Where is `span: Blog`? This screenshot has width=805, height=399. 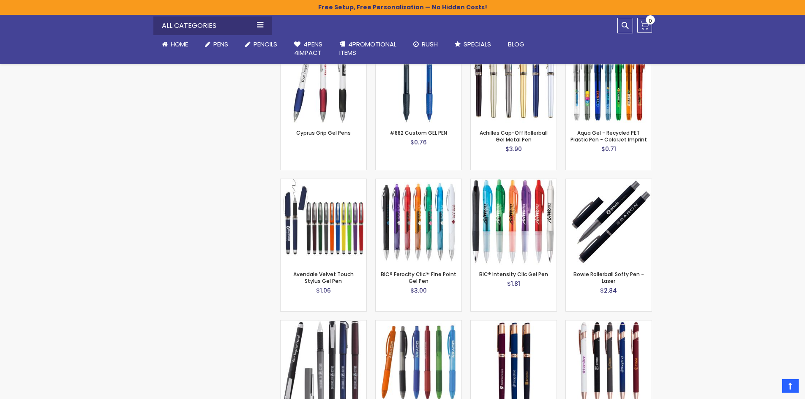 span: Blog is located at coordinates (516, 44).